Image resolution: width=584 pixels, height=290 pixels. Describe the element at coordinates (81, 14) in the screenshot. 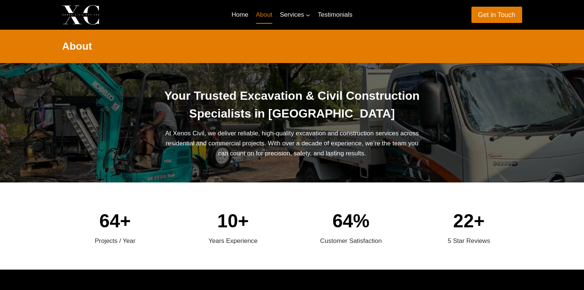

I see `img: Xenos Civil` at that location.